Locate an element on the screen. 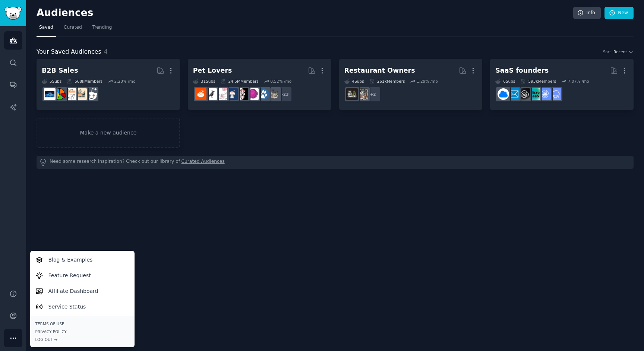 The width and height of the screenshot is (644, 351). div: 5 Sub s is located at coordinates (51, 81).